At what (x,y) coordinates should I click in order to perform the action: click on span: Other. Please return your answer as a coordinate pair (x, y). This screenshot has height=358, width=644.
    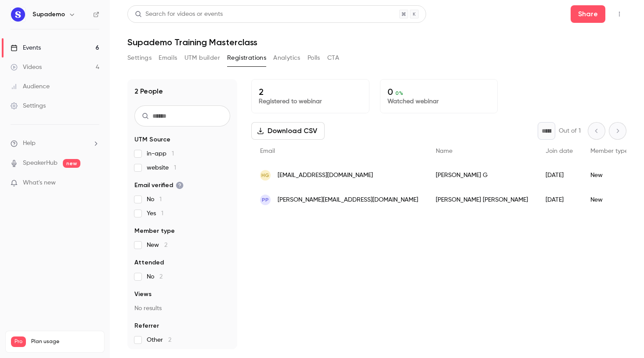
    Looking at the image, I should click on (159, 340).